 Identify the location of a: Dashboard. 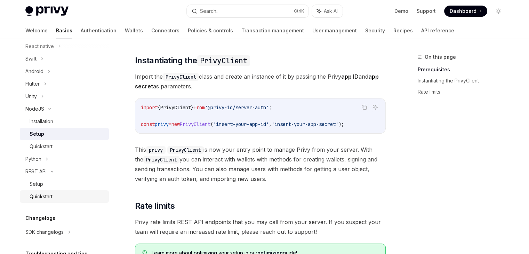
(465, 11).